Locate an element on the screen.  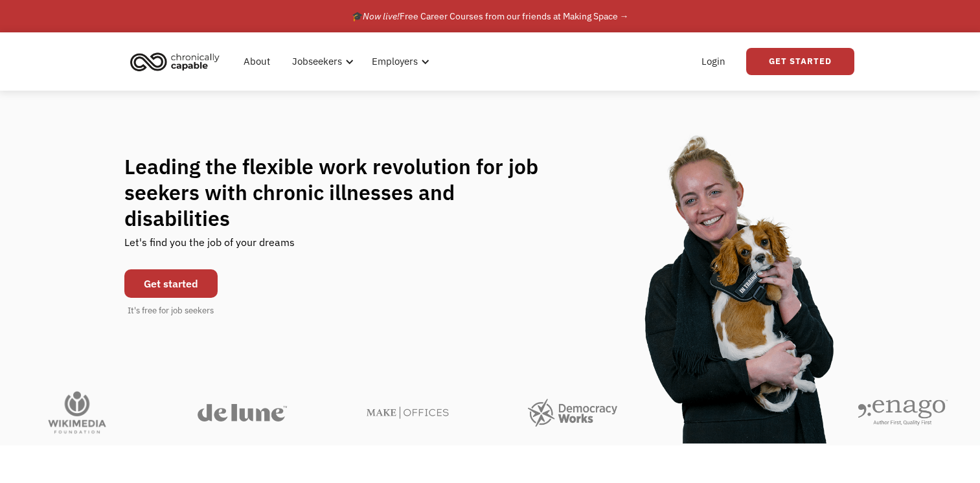
a: Get Started is located at coordinates (799, 61).